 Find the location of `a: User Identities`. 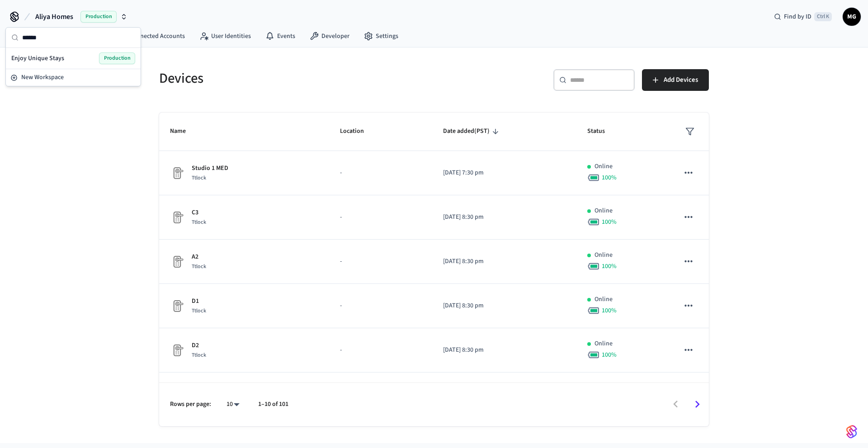

a: User Identities is located at coordinates (225, 36).